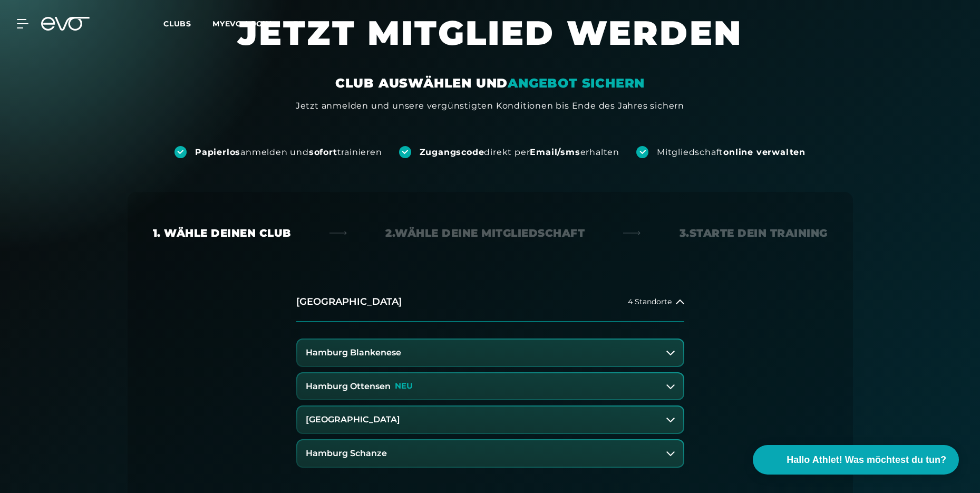 This screenshot has width=980, height=493. What do you see at coordinates (323, 152) in the screenshot?
I see `strong: sofort` at bounding box center [323, 152].